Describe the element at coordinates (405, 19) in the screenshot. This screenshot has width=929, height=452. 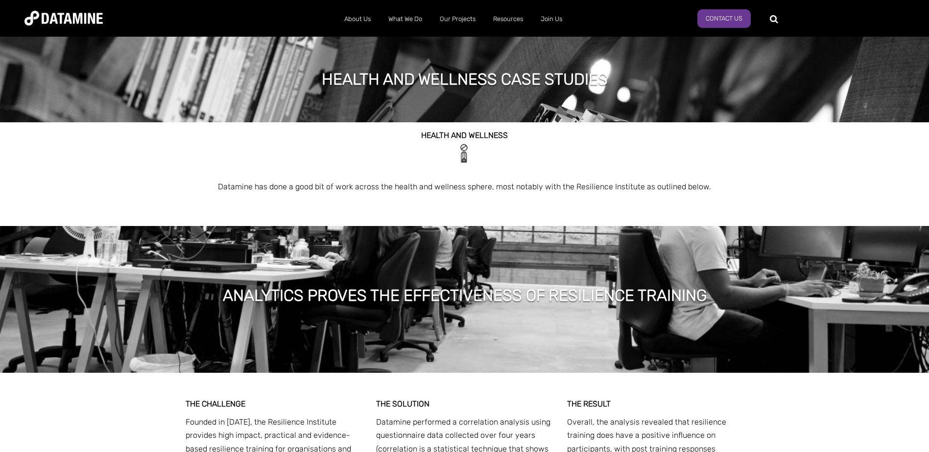
I see `a: What We Do` at that location.